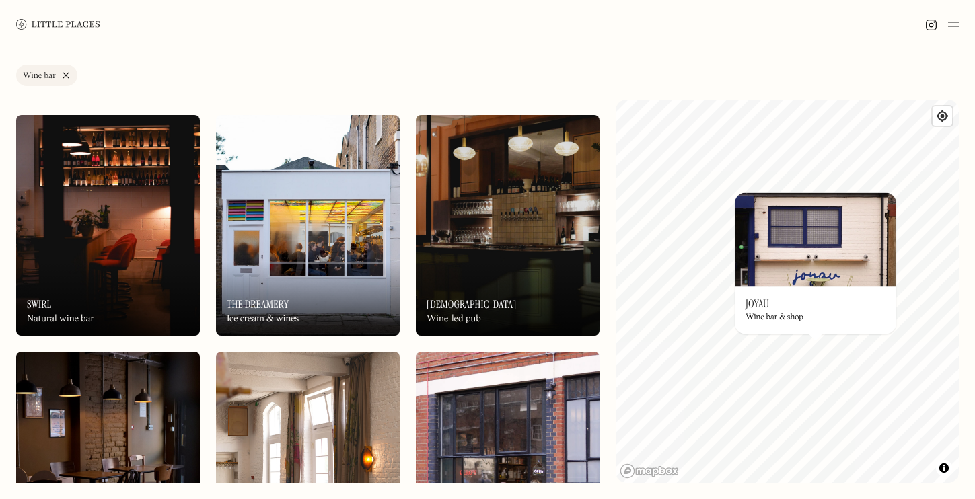 Image resolution: width=975 pixels, height=499 pixels. I want to click on h3: Joyau, so click(757, 303).